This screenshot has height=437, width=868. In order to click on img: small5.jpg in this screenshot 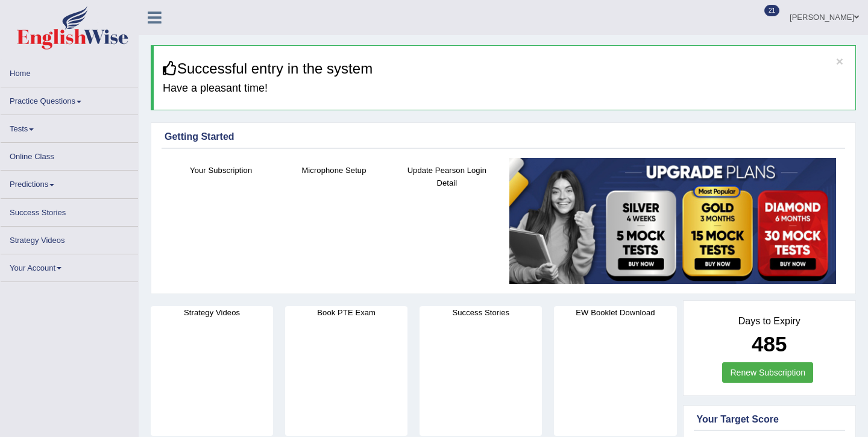, I will do `click(672, 221)`.